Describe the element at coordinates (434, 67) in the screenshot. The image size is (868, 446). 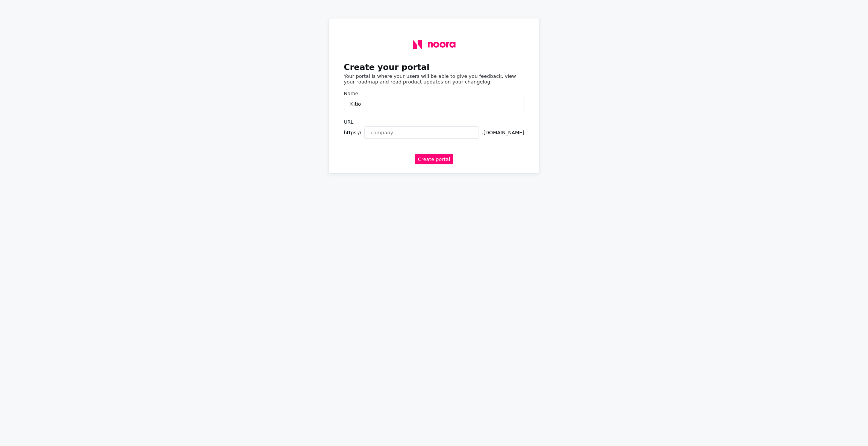
I see `div: Create your portal` at that location.